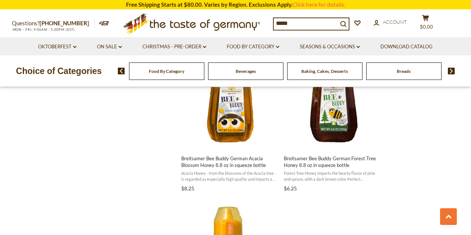 The height and width of the screenshot is (235, 471). What do you see at coordinates (324, 71) in the screenshot?
I see `span: Baking, Cakes, Desserts` at bounding box center [324, 71].